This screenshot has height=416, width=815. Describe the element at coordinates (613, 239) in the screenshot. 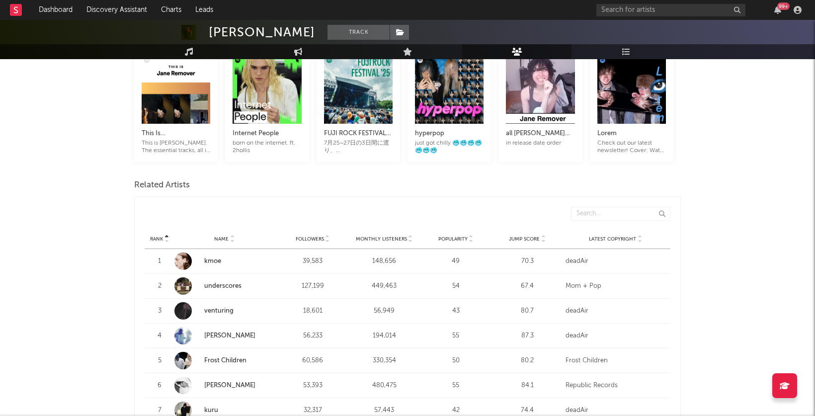

I see `span: Latest Copyright` at that location.